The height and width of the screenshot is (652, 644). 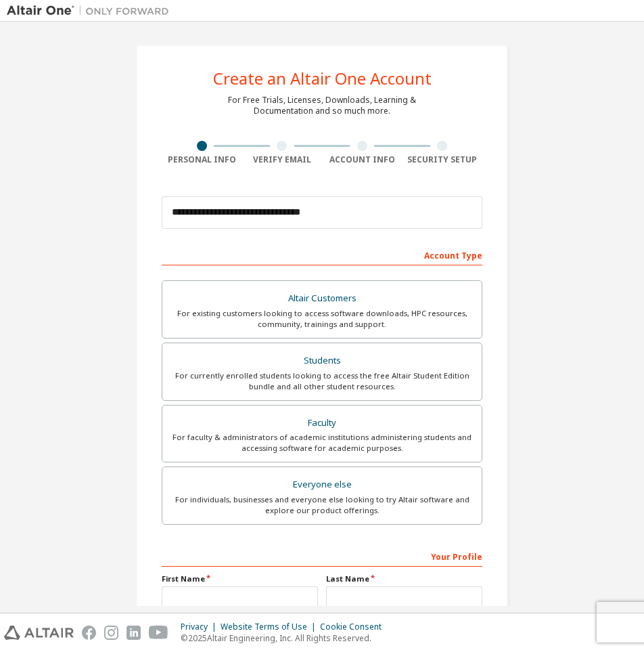 What do you see at coordinates (322, 485) in the screenshot?
I see `div: Everyone else` at bounding box center [322, 485].